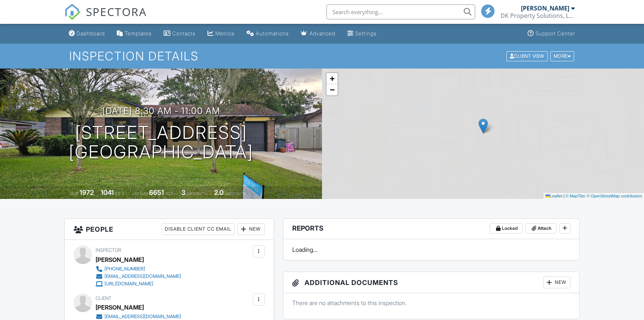 This screenshot has height=320, width=644. I want to click on h3: Additional Documents, so click(431, 282).